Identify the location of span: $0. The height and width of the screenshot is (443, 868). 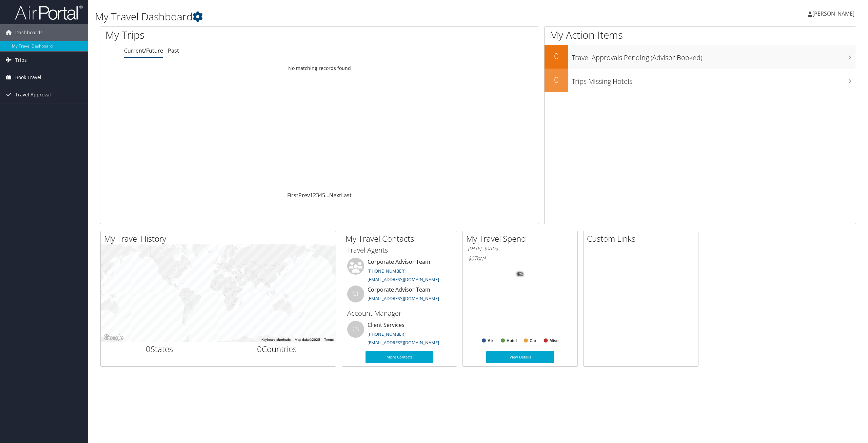
(471, 258).